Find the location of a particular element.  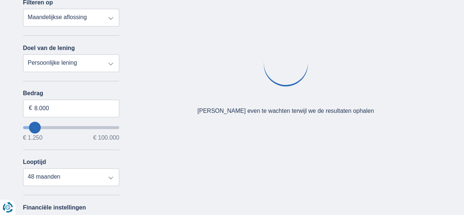

label: Financiële instellingen is located at coordinates (55, 207).